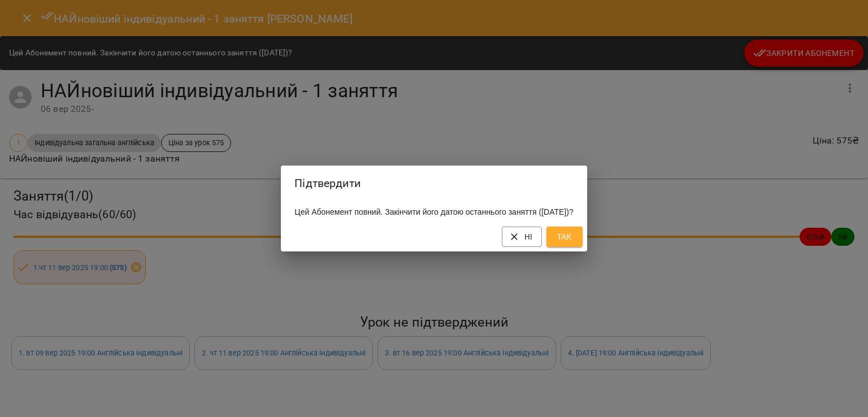  What do you see at coordinates (522, 237) in the screenshot?
I see `button: Ні` at bounding box center [522, 237].